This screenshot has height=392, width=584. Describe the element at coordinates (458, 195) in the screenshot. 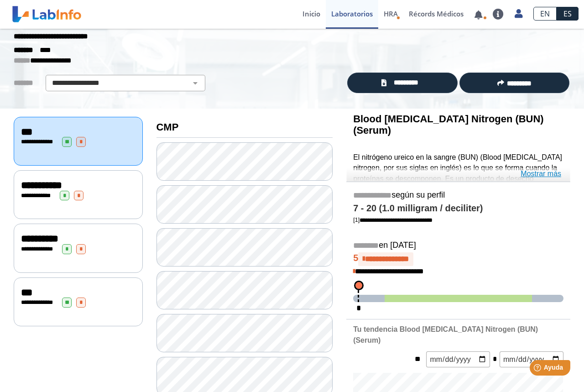

I see `h5: según su perfil` at that location.